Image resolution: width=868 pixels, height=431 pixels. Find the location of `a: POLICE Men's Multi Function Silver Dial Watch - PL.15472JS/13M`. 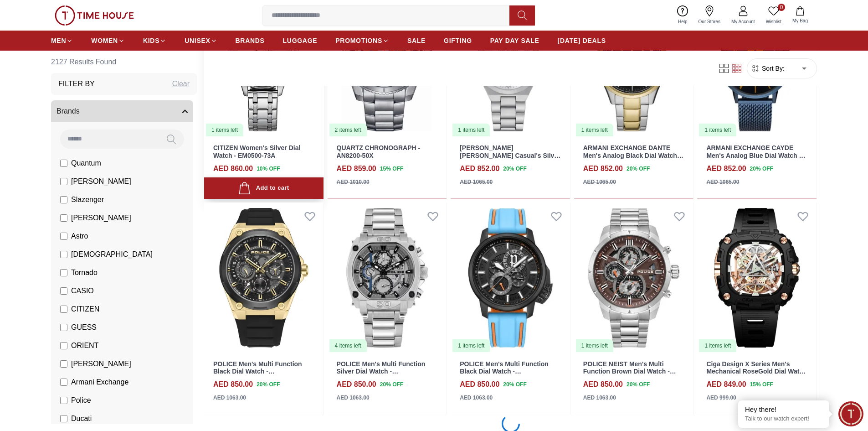

a: POLICE Men's Multi Function Silver Dial Watch - PL.15472JS/13M is located at coordinates (381, 371).